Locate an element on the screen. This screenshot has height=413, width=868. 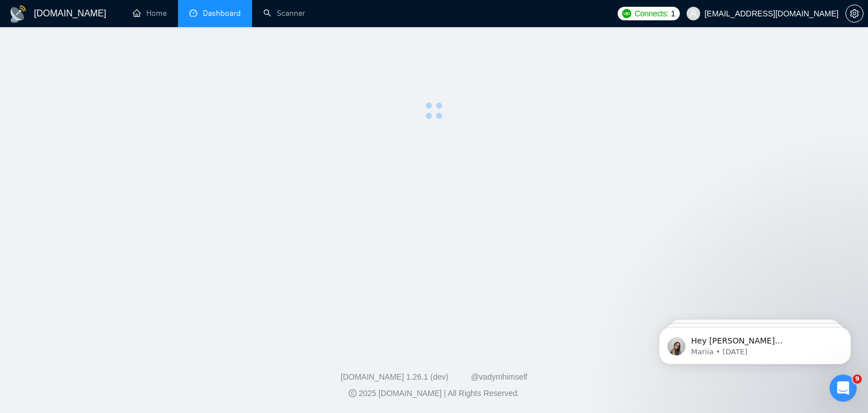
a: setting is located at coordinates (855, 13).